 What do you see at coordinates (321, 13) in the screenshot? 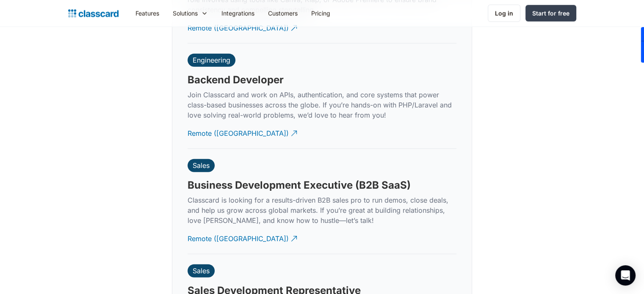
I see `a: Pricing` at bounding box center [321, 13].